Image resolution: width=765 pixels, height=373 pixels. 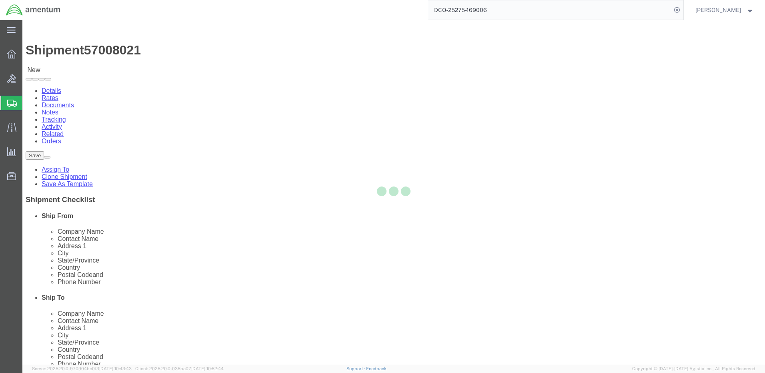 I want to click on span: Judy Smith, so click(x=718, y=10).